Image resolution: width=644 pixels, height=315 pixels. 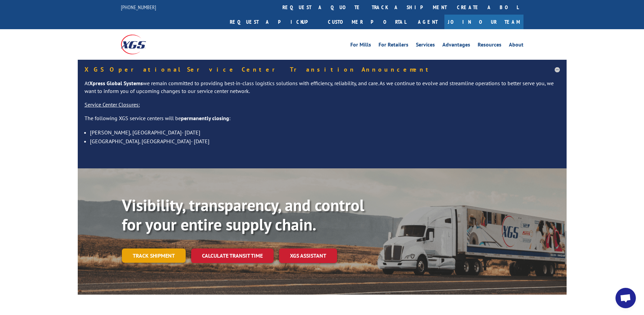 I want to click on a: XGS ASSISTANT, so click(x=308, y=256).